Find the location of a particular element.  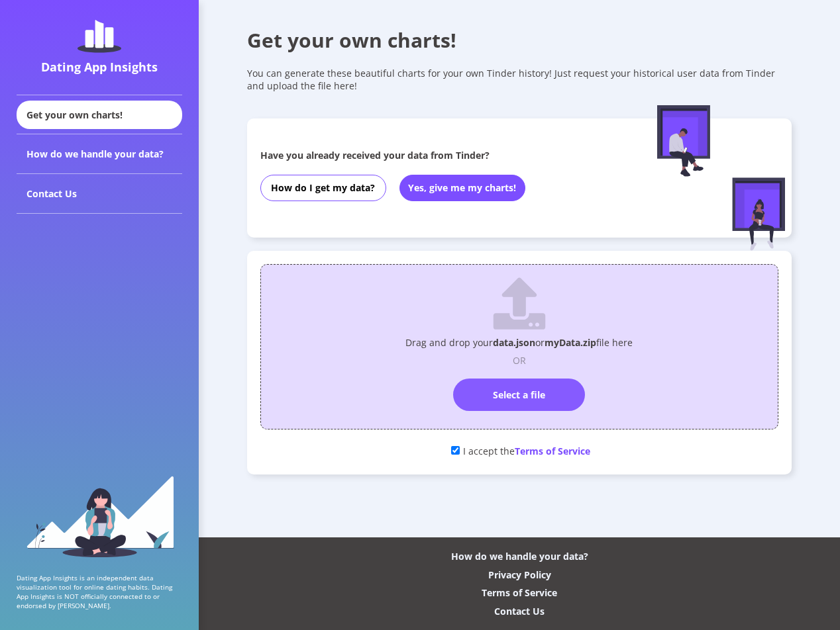

span: myData.zip is located at coordinates (570, 342).